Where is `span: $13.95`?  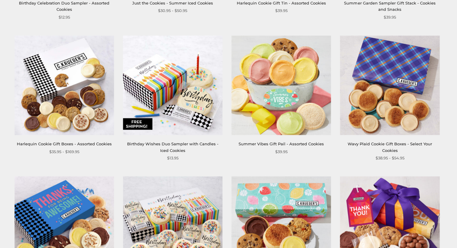
span: $13.95 is located at coordinates (173, 158).